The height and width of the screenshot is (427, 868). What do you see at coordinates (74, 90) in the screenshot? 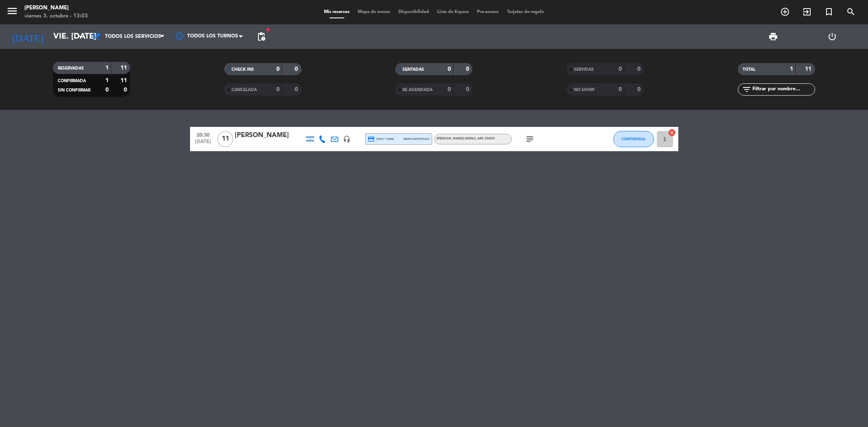
I see `span: SIN CONFIRMAR` at bounding box center [74, 90].